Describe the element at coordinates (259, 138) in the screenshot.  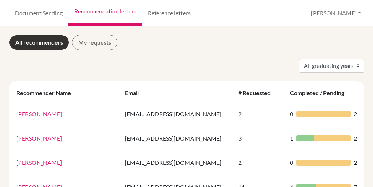
I see `td: 3` at that location.